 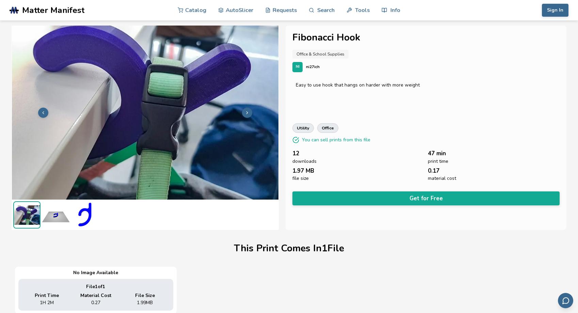 I want to click on div: Easy to use hook that hangs on harder with more weight, so click(x=426, y=85).